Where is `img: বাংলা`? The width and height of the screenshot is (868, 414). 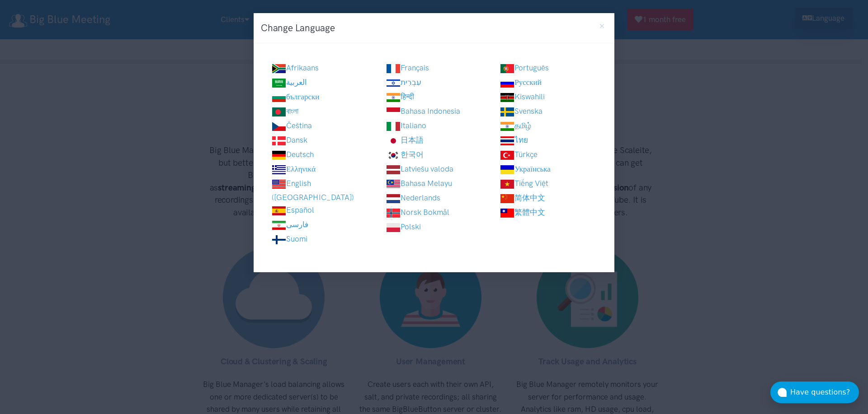 img: বাংলা is located at coordinates (279, 112).